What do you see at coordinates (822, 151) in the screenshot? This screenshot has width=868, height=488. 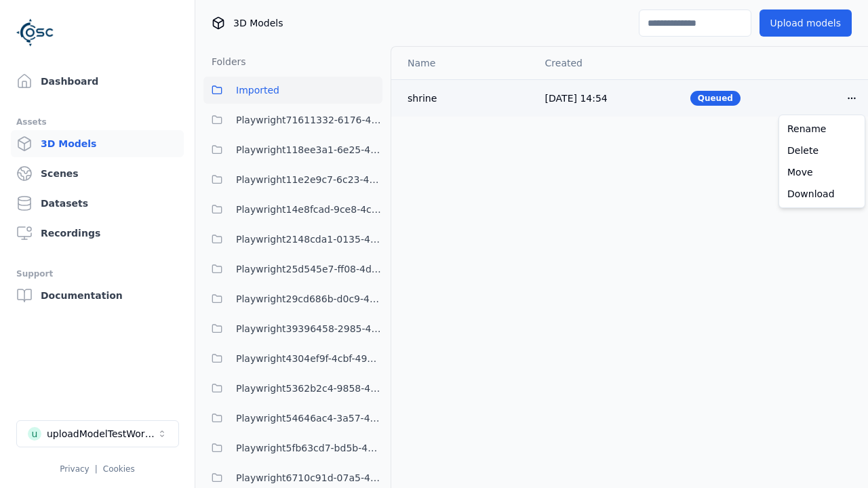 I see `a: Delete` at bounding box center [822, 151].